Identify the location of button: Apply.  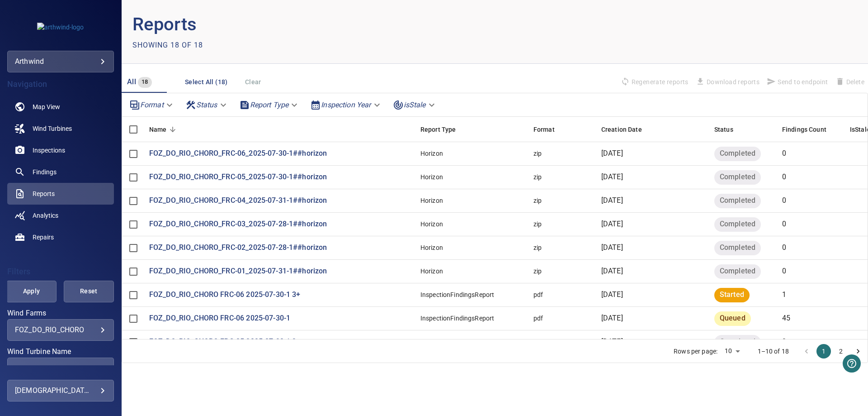
(31, 292).